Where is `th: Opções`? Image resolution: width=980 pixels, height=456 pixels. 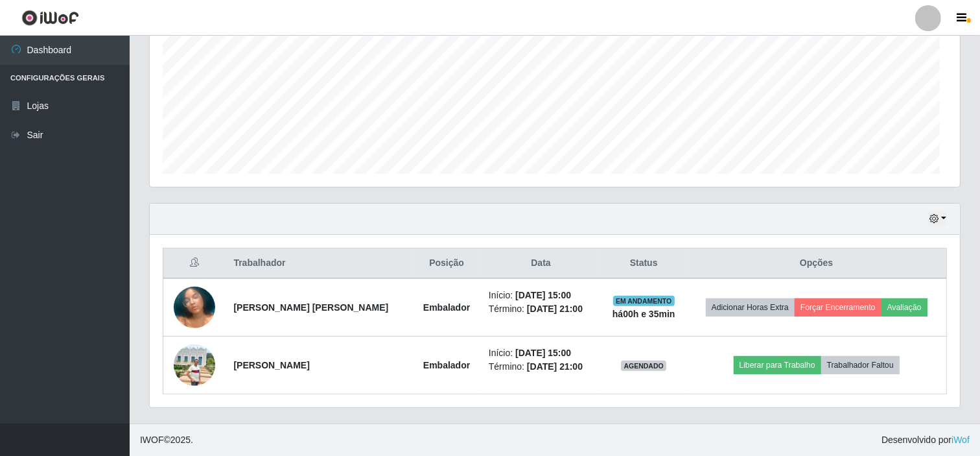
th: Opções is located at coordinates (816, 263).